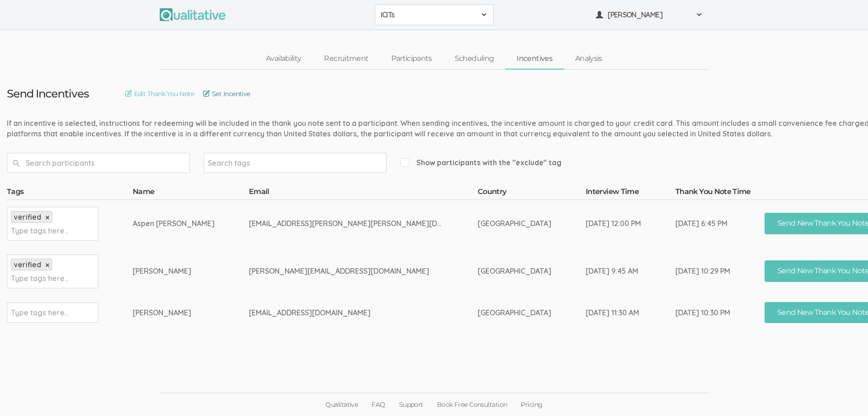 Image resolution: width=868 pixels, height=416 pixels. I want to click on th: Country, so click(532, 193).